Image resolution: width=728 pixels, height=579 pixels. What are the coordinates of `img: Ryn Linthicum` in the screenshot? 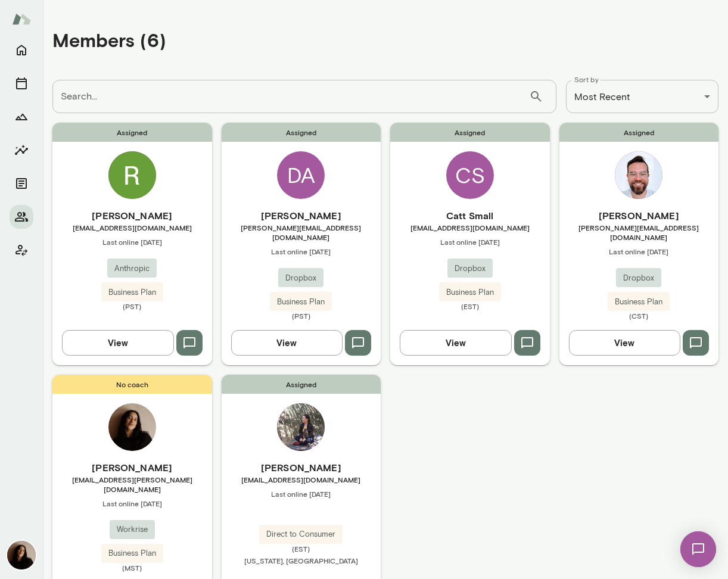 It's located at (132, 175).